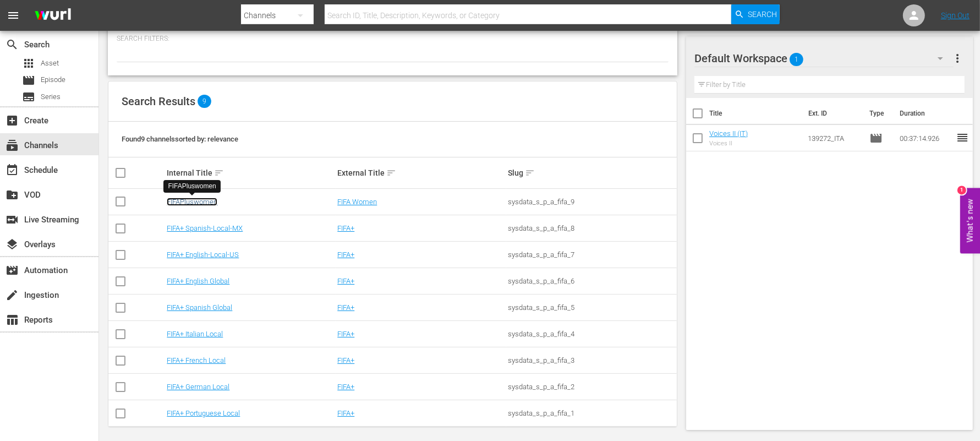 The width and height of the screenshot is (980, 441). I want to click on span: Create, so click(12, 121).